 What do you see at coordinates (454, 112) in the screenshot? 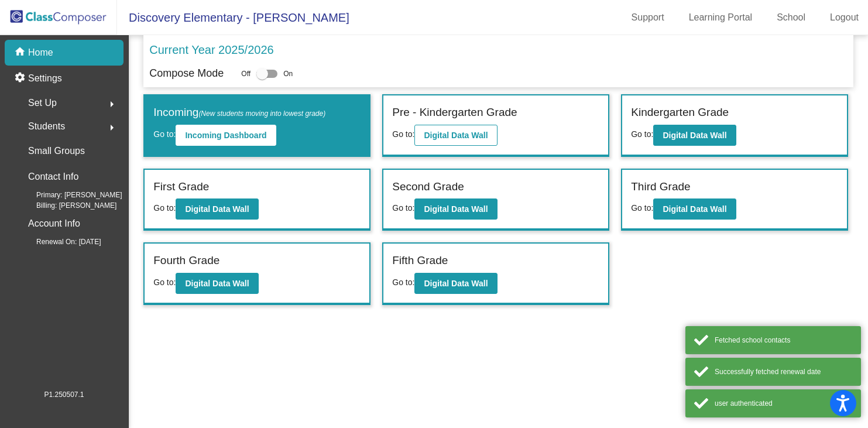
I see `label: Pre - Kindergarten Grade` at bounding box center [454, 112].